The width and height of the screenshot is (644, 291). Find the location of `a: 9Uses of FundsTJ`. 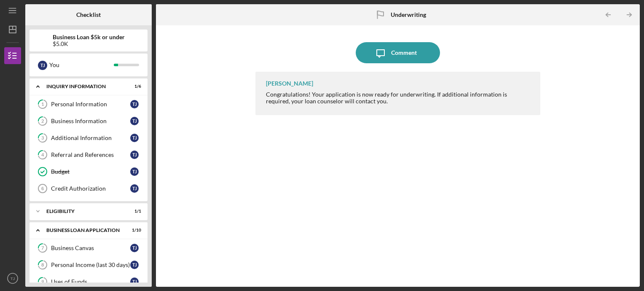

a: 9Uses of FundsTJ is located at coordinates (89, 282).